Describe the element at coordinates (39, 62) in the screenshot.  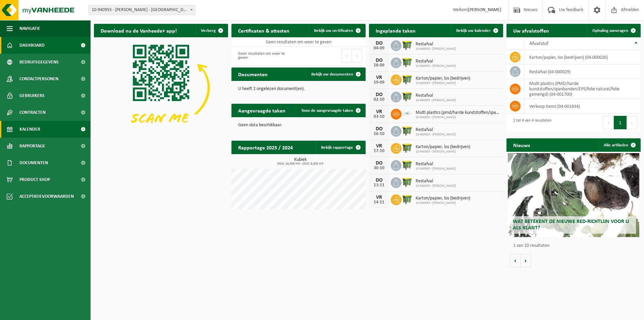
I see `span: Bedrijfsgegevens` at that location.